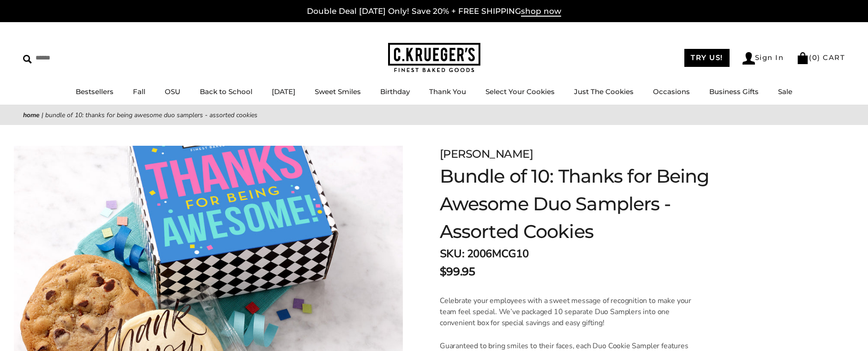 The image size is (868, 351). I want to click on a: Fall, so click(139, 92).